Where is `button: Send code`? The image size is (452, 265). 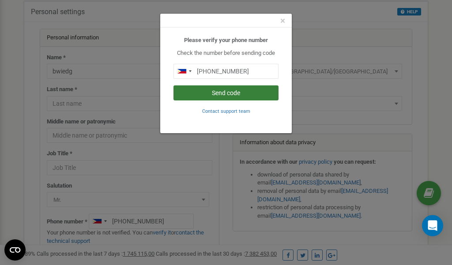 button: Send code is located at coordinates (226, 93).